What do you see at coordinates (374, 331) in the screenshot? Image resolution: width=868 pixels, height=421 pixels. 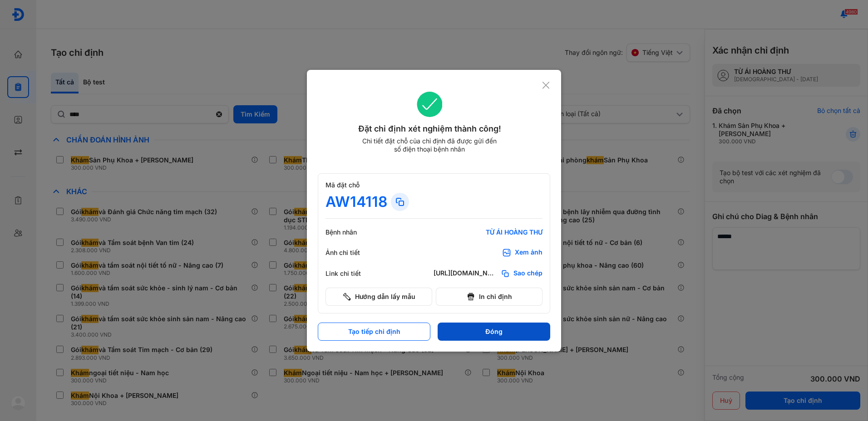 I see `button: Tạo tiếp chỉ định` at bounding box center [374, 331].